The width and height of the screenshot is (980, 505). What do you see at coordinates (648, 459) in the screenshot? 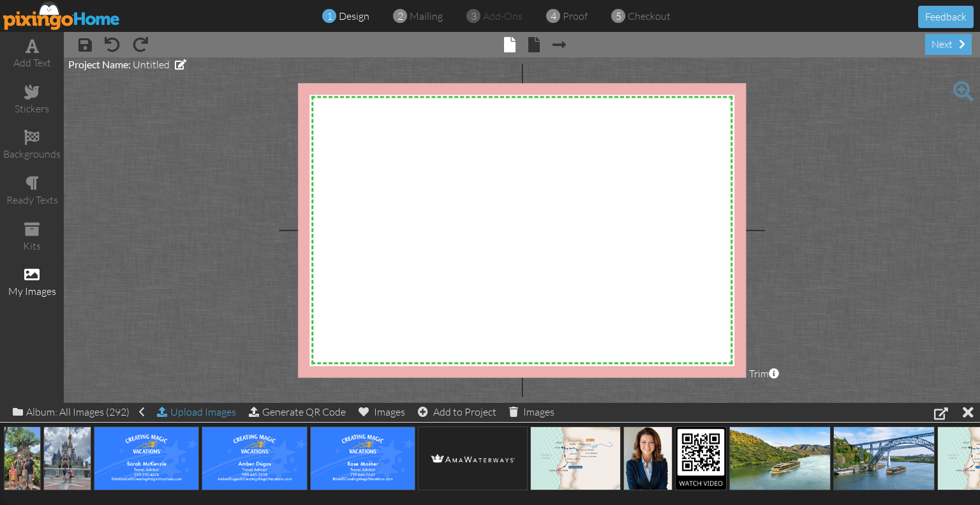
I see `img: 20250419-121037-6c6edbb3ed7d-500.jpg` at bounding box center [648, 459].